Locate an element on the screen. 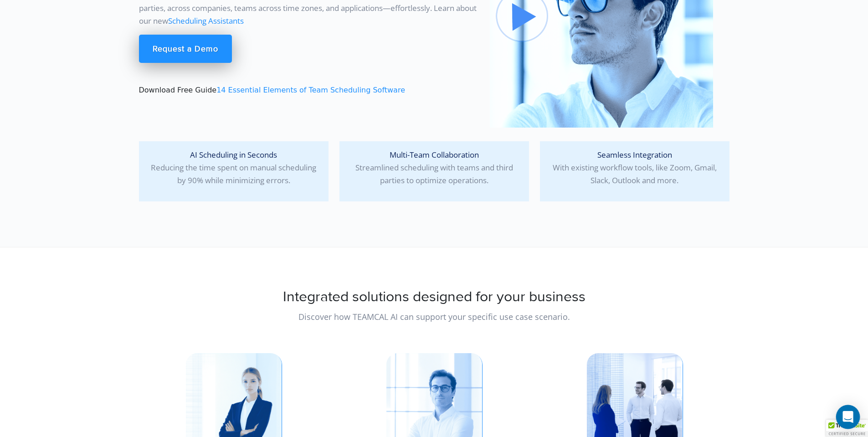 Image resolution: width=868 pixels, height=437 pixels. a: 14 Essential Elements of Team Scheduling Software is located at coordinates (310, 89).